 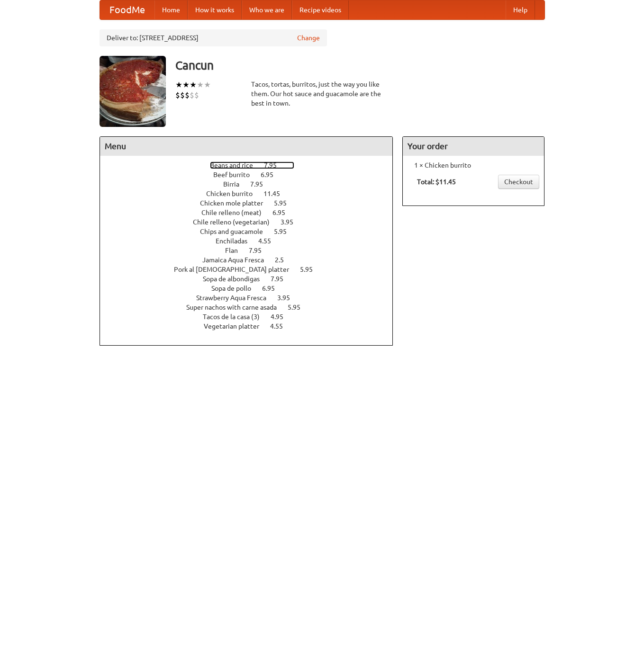 What do you see at coordinates (252, 175) in the screenshot?
I see `a: Beef burrito 6.95` at bounding box center [252, 175].